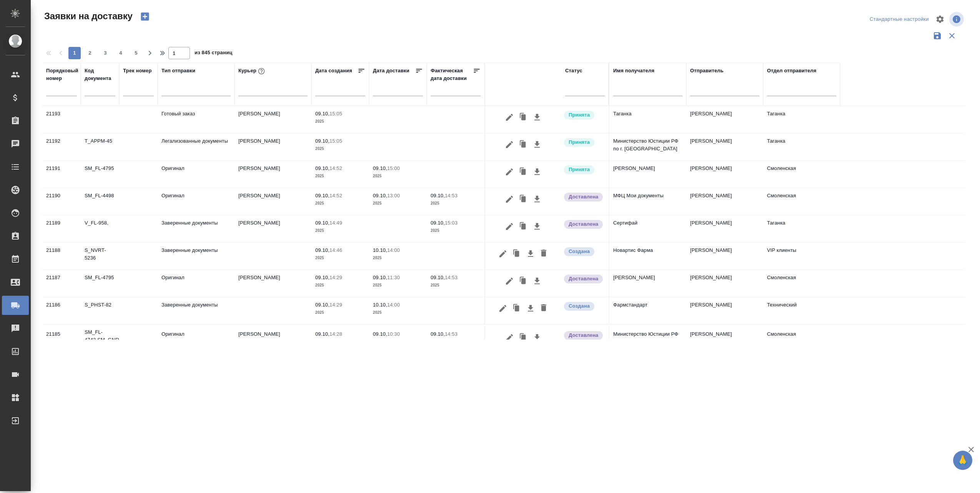 The image size is (980, 493). I want to click on td: Фармстандарт, so click(648, 311).